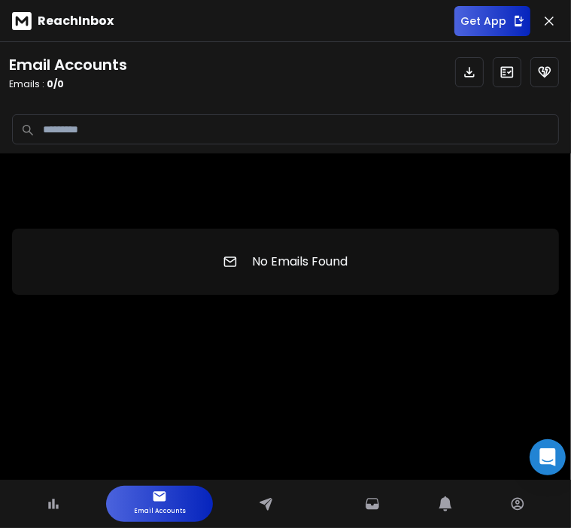 This screenshot has width=571, height=528. What do you see at coordinates (548, 458) in the screenshot?
I see `div: Open Intercom Messenger` at bounding box center [548, 458].